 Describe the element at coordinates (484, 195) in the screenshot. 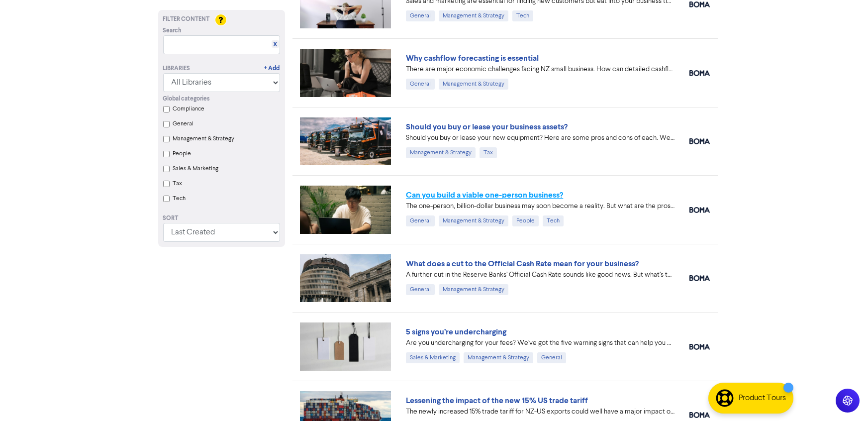

I see `a: Can you build a viable one-person business?` at that location.